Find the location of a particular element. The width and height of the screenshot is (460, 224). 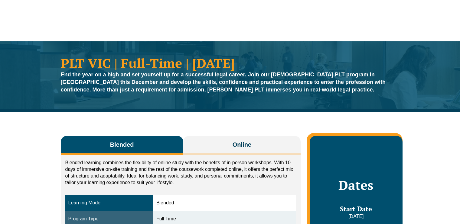

span: Blended is located at coordinates (122, 145).